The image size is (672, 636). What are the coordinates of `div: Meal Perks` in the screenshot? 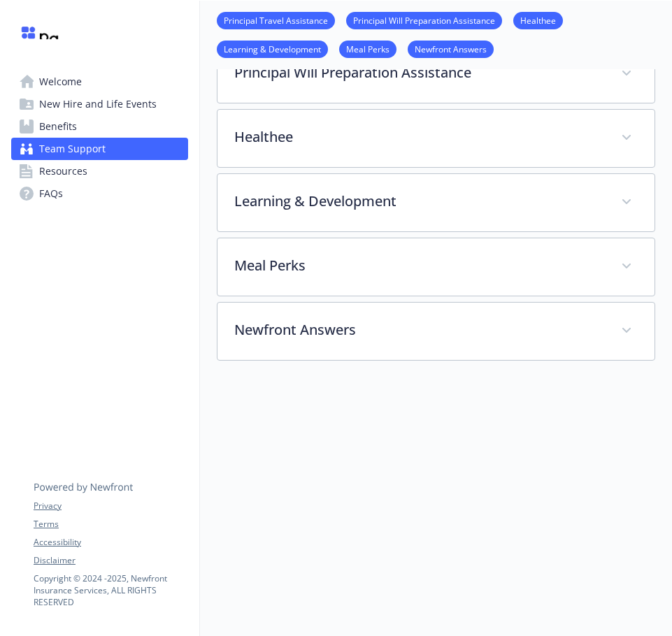 It's located at (436, 267).